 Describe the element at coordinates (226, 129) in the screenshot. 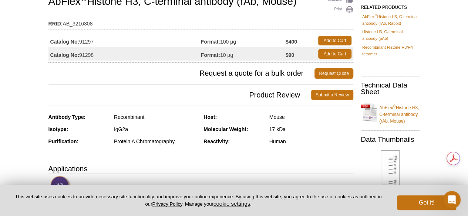

I see `strong: Molecular Weight:` at that location.